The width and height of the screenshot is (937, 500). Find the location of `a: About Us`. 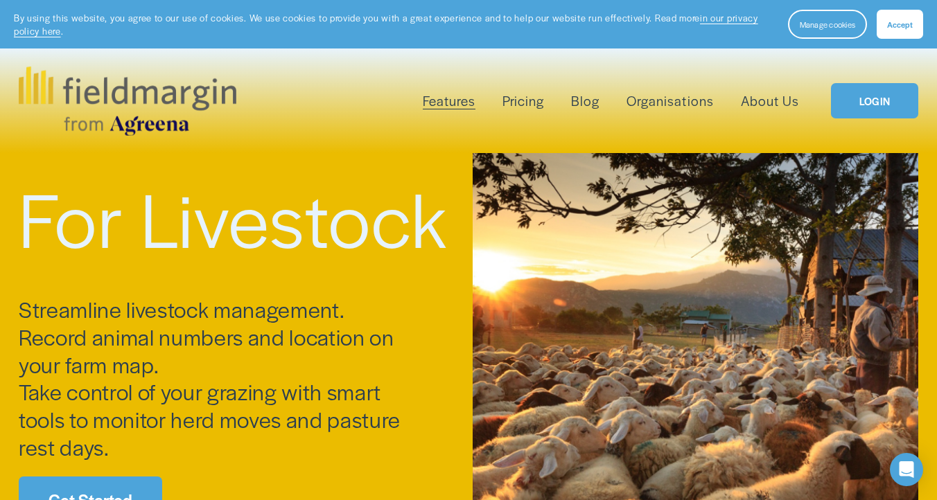

a: About Us is located at coordinates (770, 100).